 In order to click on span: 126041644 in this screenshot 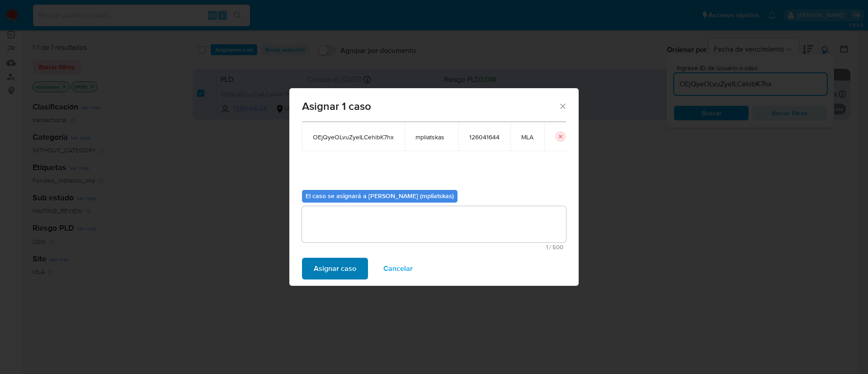, I will do `click(484, 137)`.